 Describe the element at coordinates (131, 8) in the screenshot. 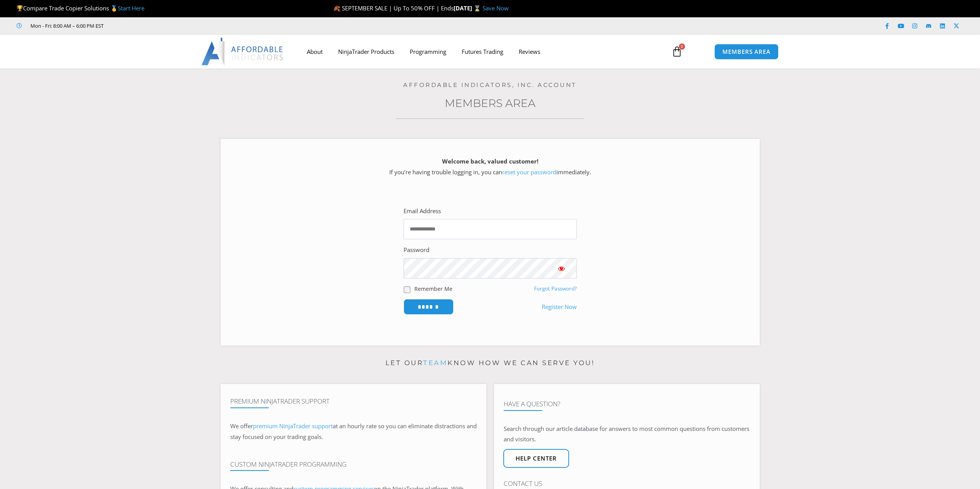

I see `a: Start Here` at that location.